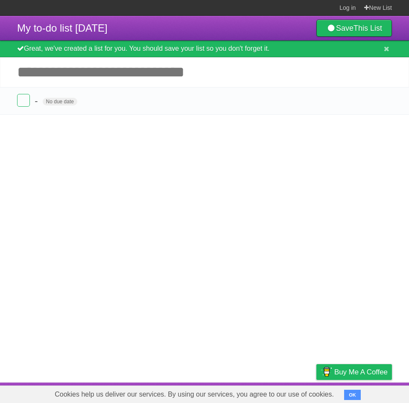  Describe the element at coordinates (360, 371) in the screenshot. I see `span: Buy me a coffee` at that location.